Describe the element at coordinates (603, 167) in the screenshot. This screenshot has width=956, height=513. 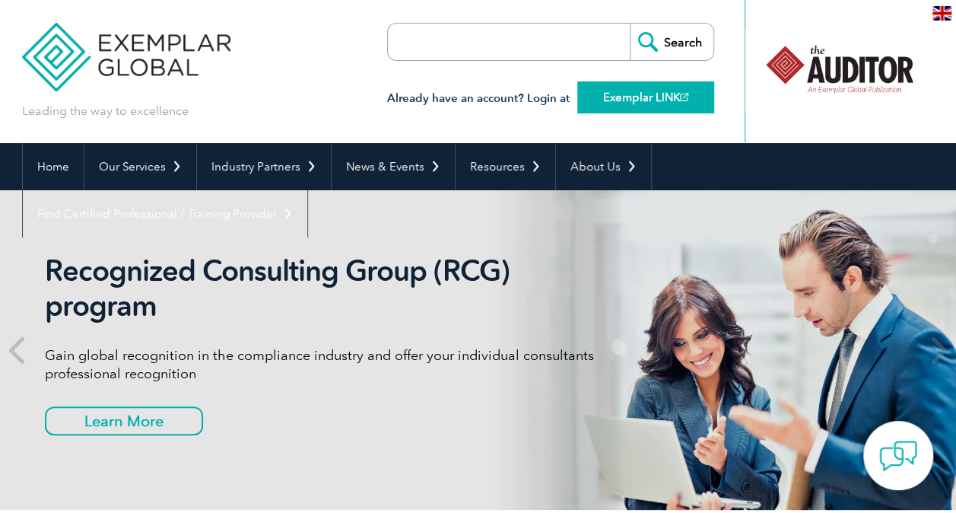
I see `a: About Us` at that location.